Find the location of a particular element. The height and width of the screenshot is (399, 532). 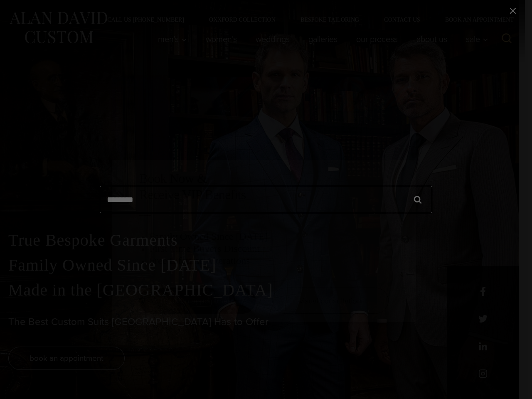

h3: Free Lifetime Alterations is located at coordinates (269, 260).